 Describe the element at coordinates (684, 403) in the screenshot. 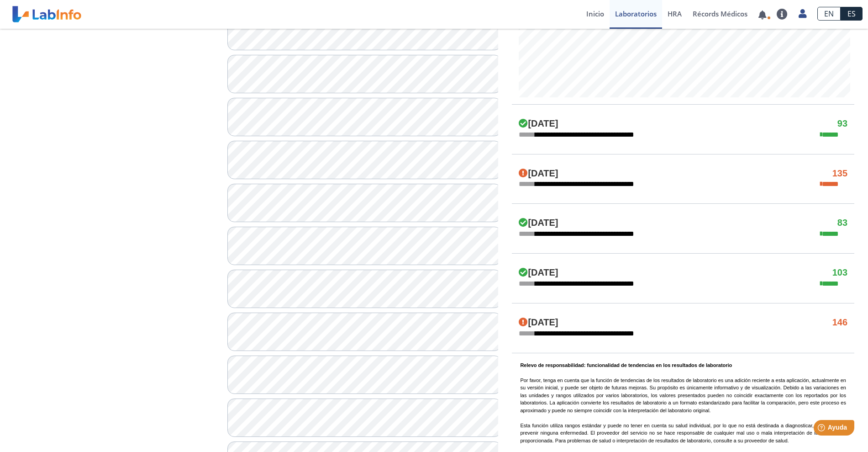

I see `p: Por favor, tenga en cuenta que la función de tendencias de los resultados de laboratorio es una a...` at that location.